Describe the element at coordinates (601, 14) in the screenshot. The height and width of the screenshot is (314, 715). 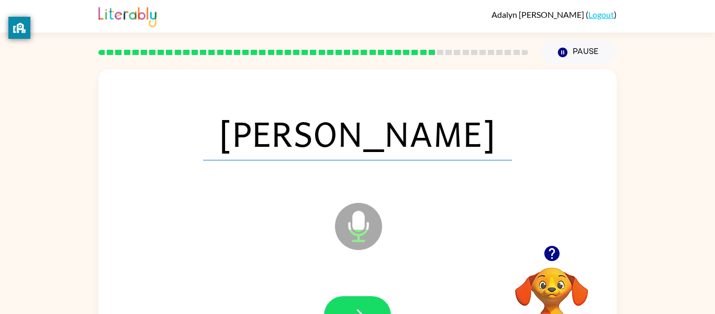
I see `a: Logout` at that location.